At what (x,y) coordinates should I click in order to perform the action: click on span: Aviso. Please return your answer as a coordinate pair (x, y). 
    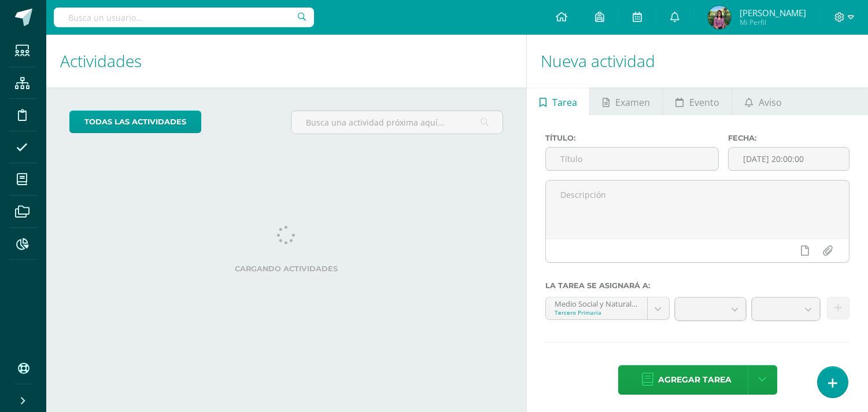
    Looking at the image, I should click on (770, 102).